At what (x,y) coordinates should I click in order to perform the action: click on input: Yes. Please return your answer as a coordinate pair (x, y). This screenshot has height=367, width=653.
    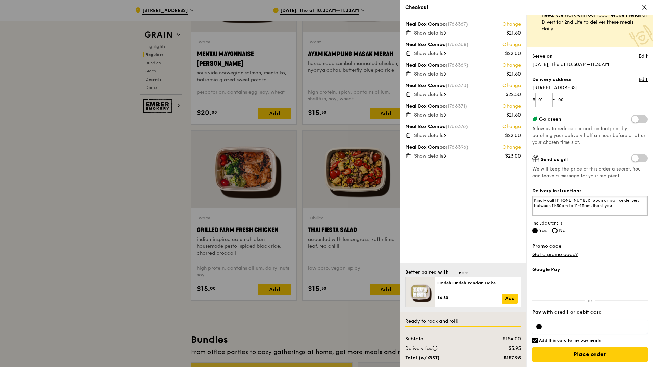
    Looking at the image, I should click on (535, 231).